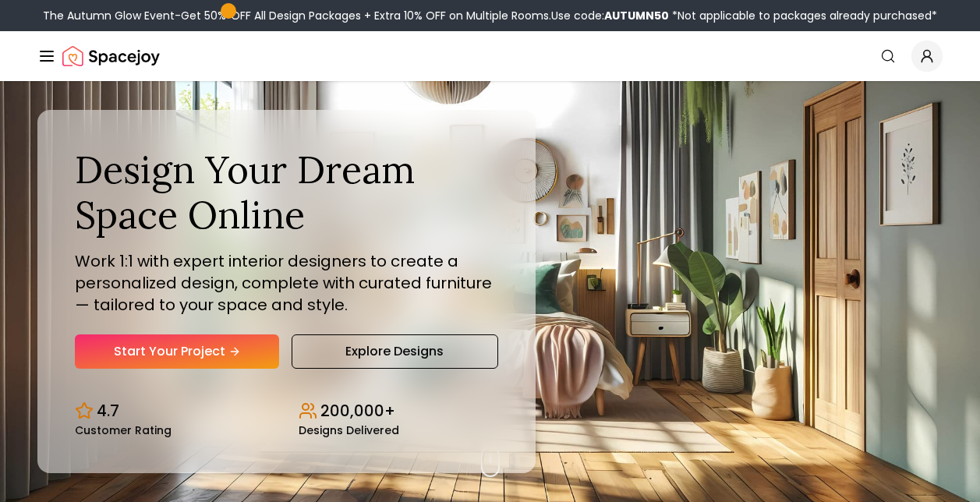  What do you see at coordinates (123, 430) in the screenshot?
I see `small: Customer Rating` at bounding box center [123, 430].